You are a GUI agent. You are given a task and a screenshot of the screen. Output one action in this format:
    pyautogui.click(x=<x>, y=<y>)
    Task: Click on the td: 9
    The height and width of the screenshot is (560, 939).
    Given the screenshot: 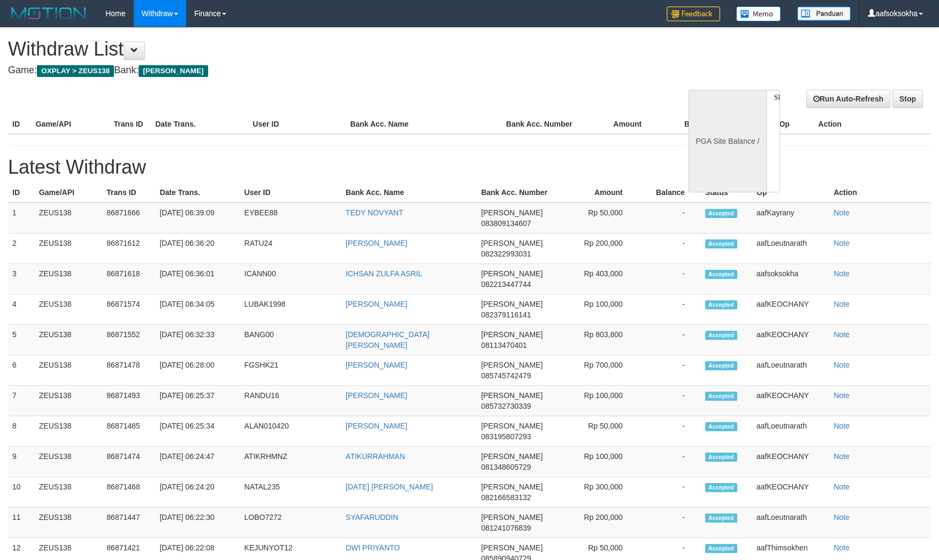 What is the action you would take?
    pyautogui.click(x=21, y=462)
    